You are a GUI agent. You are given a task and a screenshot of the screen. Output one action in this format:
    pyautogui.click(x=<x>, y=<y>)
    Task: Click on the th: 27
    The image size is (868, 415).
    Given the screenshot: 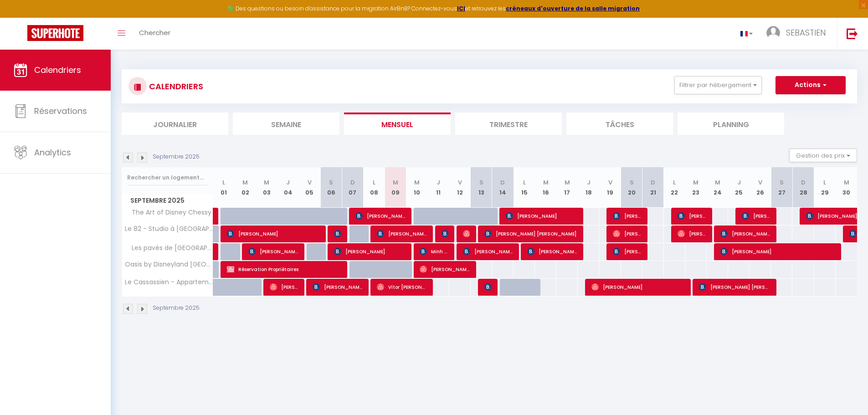 What is the action you would take?
    pyautogui.click(x=782, y=187)
    